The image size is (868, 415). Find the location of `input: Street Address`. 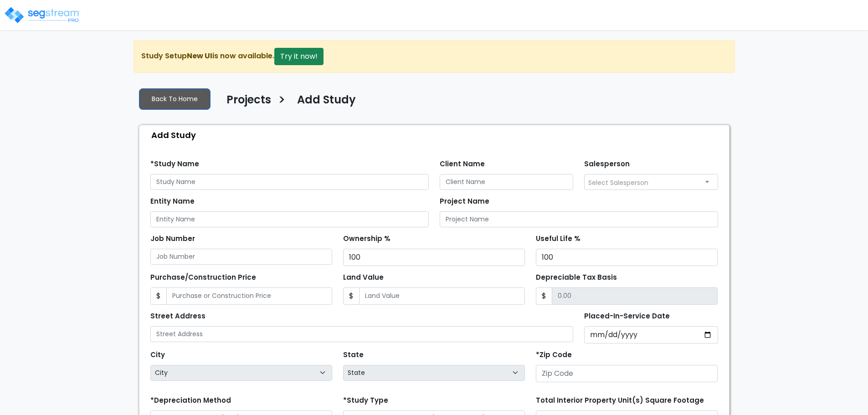

input: Street Address is located at coordinates (362, 334).